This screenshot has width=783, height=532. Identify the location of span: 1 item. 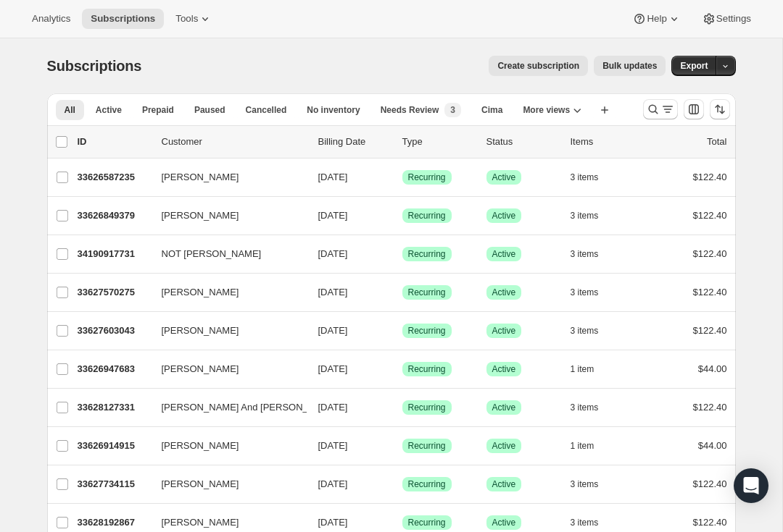
(582, 446).